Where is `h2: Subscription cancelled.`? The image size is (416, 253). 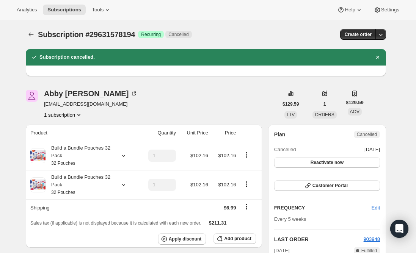
h2: Subscription cancelled. is located at coordinates (67, 57).